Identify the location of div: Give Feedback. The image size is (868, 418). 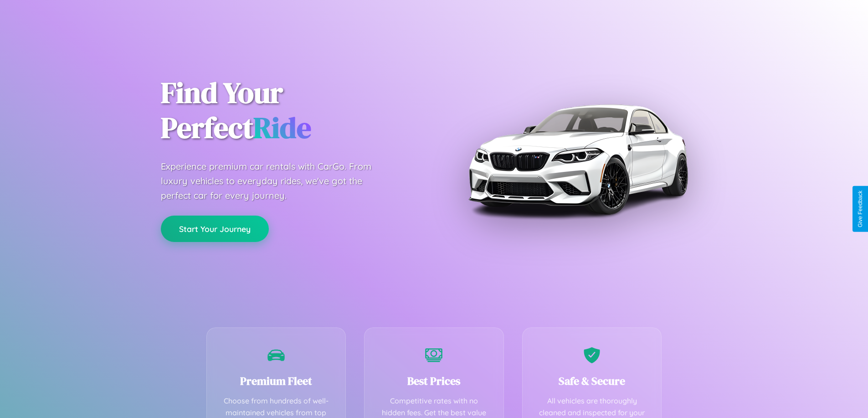
(860, 209).